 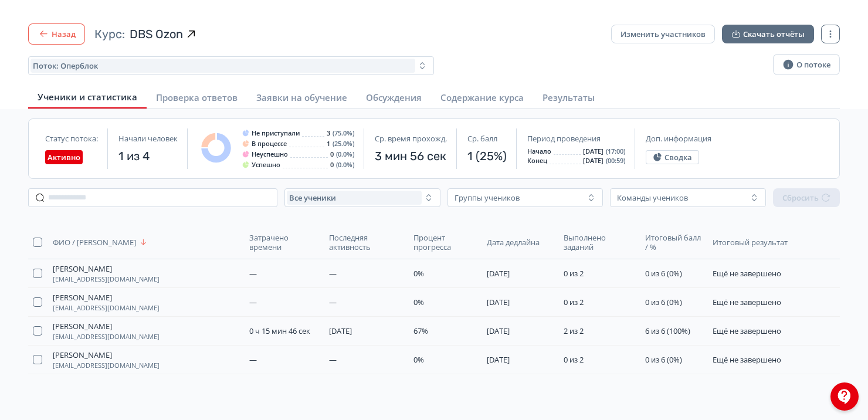 I want to click on span: 3 мин 56 сек, so click(x=411, y=156).